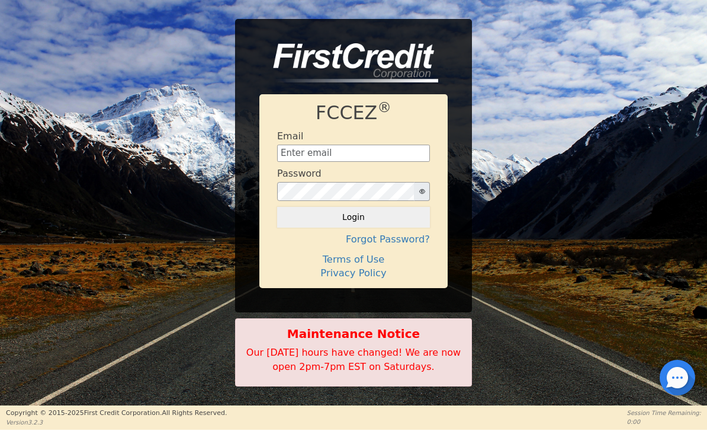 The height and width of the screenshot is (431, 707). Describe the element at coordinates (354, 260) in the screenshot. I see `h4: Terms of Use` at that location.